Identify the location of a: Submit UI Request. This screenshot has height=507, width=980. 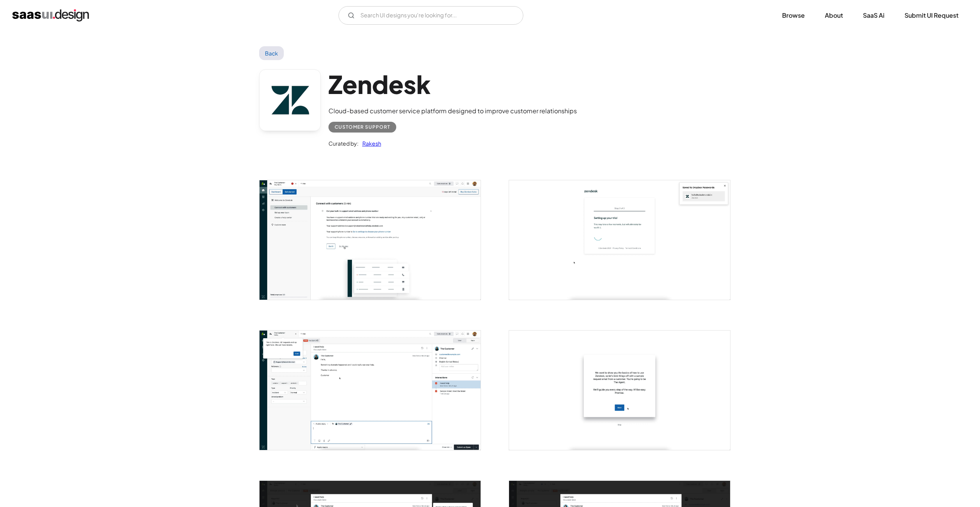
(932, 15).